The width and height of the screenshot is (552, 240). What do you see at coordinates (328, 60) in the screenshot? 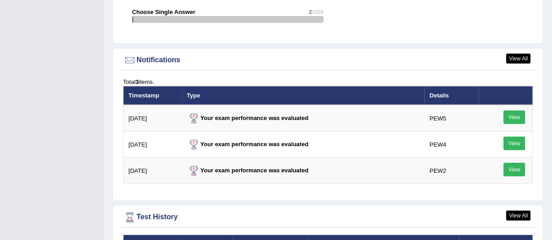
I see `div: Notifications` at bounding box center [328, 60].